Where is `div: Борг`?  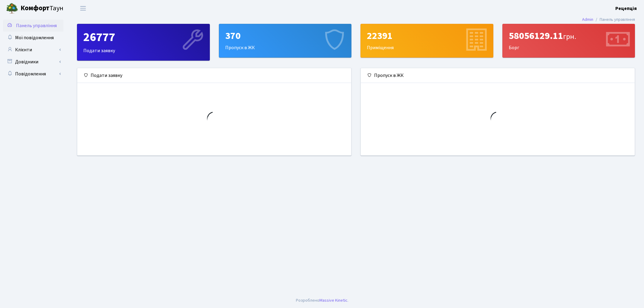
div: Борг is located at coordinates (569, 41).